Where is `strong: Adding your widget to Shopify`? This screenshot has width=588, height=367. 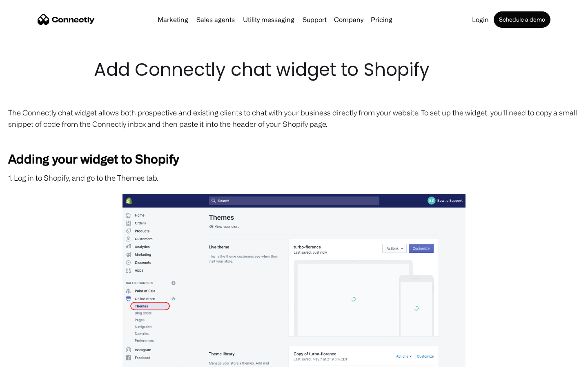
strong: Adding your widget to Shopify is located at coordinates (94, 159).